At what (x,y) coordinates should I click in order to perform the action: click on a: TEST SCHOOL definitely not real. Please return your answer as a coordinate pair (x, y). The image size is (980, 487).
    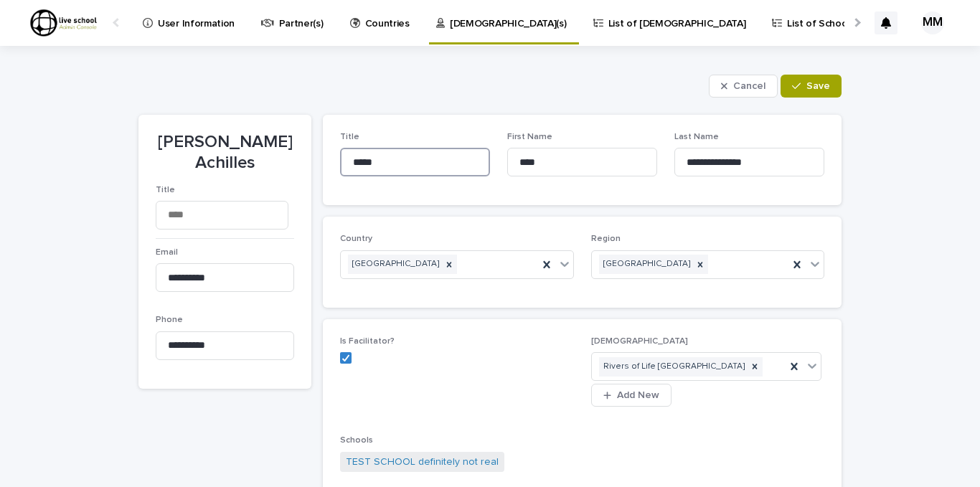
    Looking at the image, I should click on (422, 462).